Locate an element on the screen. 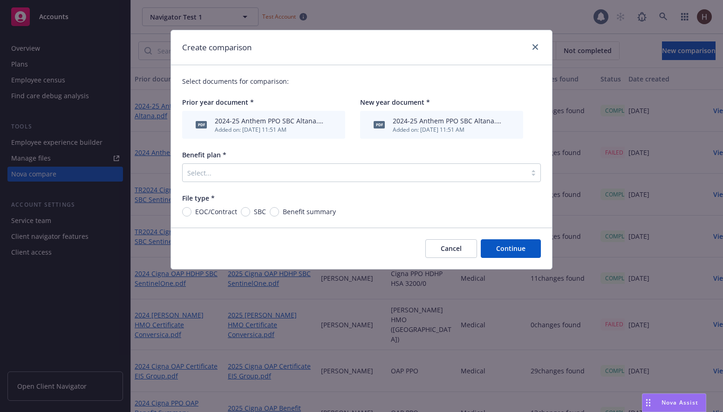  input: SBC is located at coordinates (245, 212).